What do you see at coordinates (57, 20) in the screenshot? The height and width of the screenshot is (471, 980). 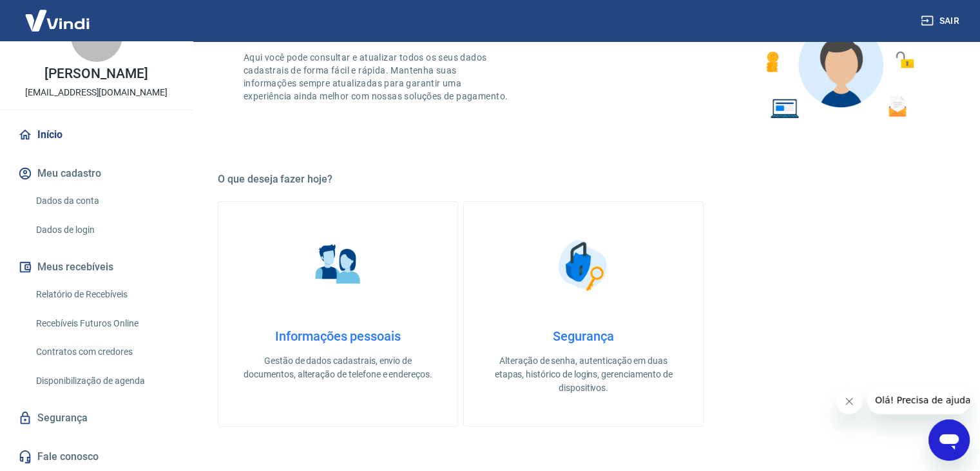 I see `img: Vindi` at bounding box center [57, 20].